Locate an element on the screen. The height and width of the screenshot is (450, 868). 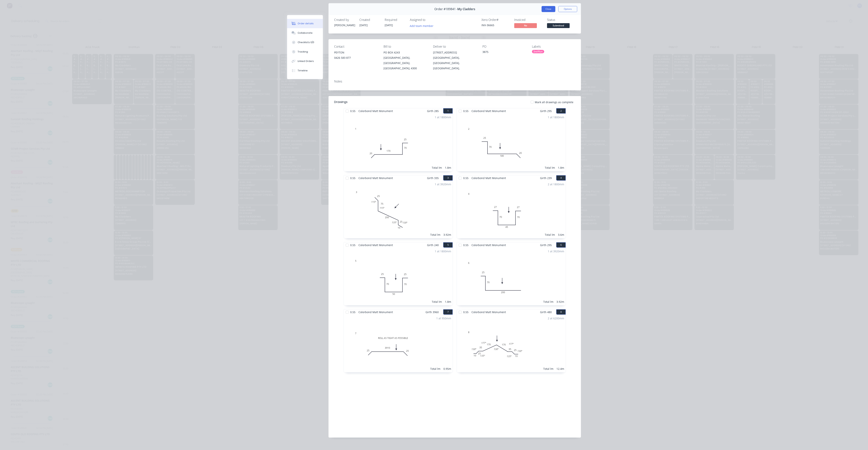
span: My Cladders is located at coordinates (466, 9).